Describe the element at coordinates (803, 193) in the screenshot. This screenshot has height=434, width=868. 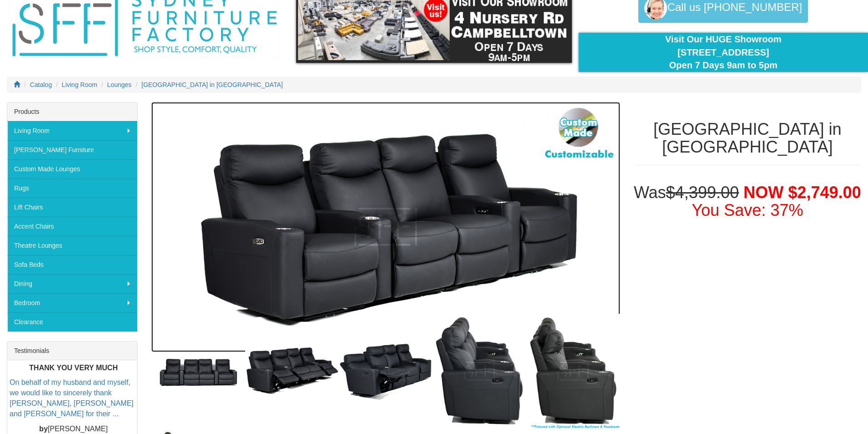
I see `span: NOW $2,749.00` at that location.